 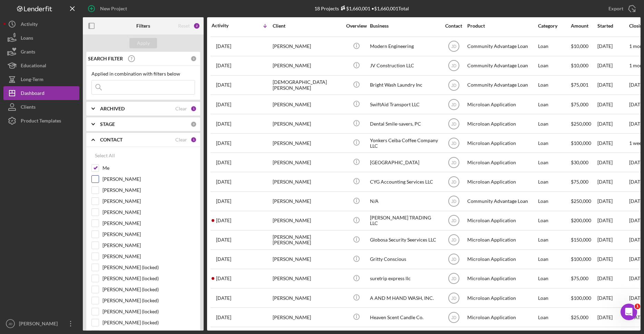 What do you see at coordinates (581, 240) in the screenshot?
I see `span: $150,000` at bounding box center [581, 240].